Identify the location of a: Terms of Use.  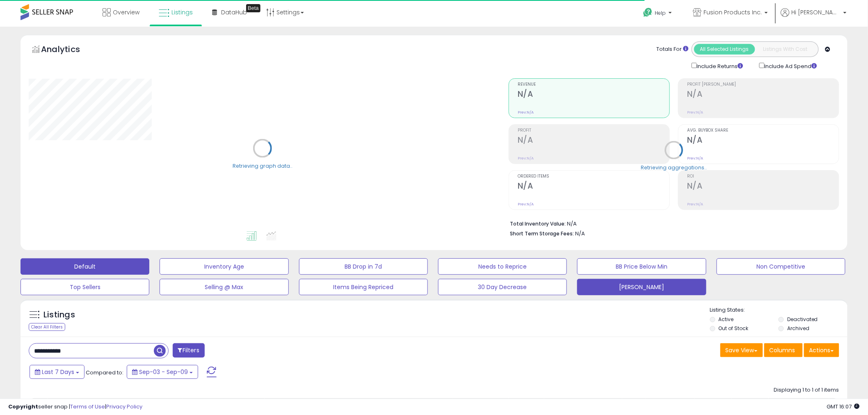
(88, 406).